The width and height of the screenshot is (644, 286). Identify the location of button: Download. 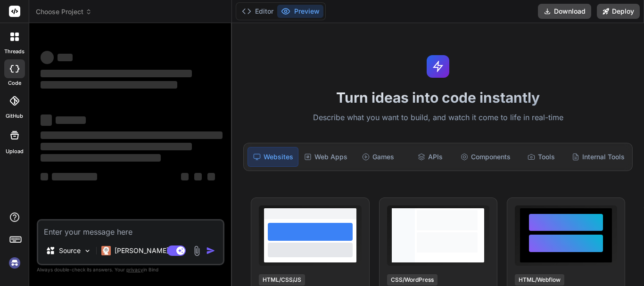
(564, 11).